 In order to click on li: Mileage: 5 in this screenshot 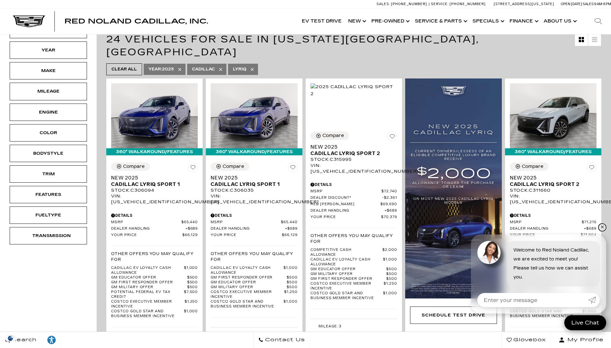, I will do `click(254, 335)`.